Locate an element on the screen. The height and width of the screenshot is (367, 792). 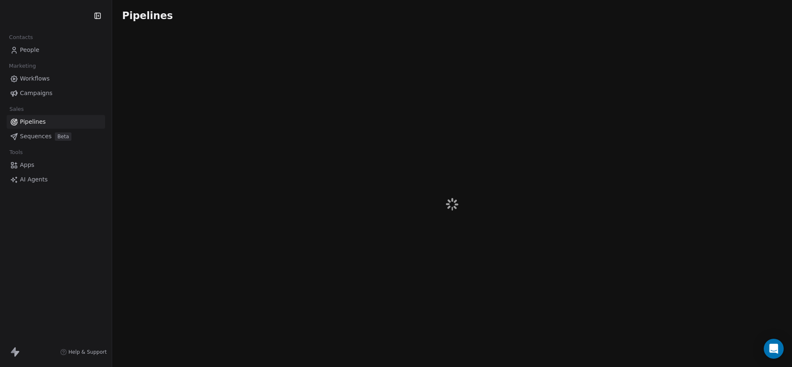
a: AI Agents is located at coordinates (56, 179).